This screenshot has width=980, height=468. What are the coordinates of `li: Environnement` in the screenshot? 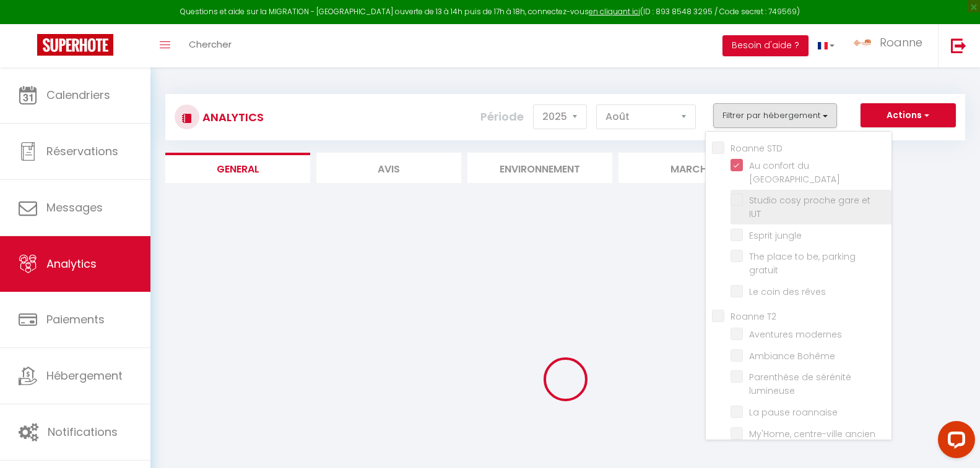 It's located at (540, 168).